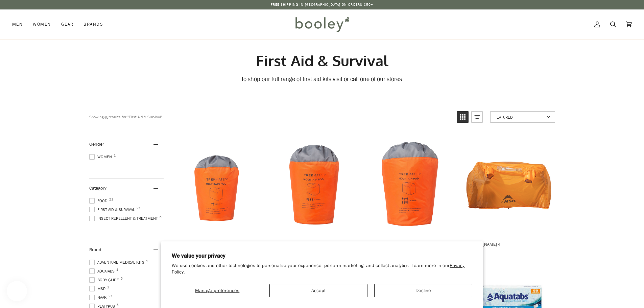 The width and height of the screenshot is (644, 308). I want to click on div: Gear, so click(67, 24).